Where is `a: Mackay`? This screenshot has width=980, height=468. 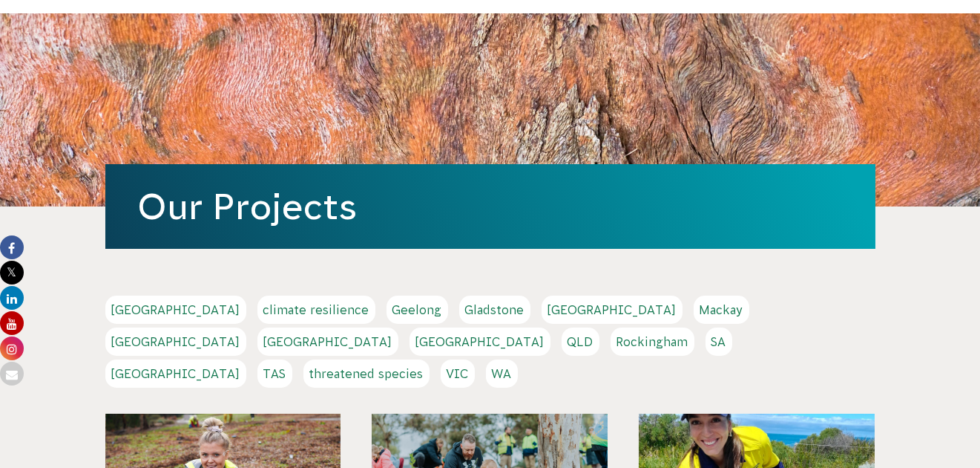 a: Mackay is located at coordinates (722, 310).